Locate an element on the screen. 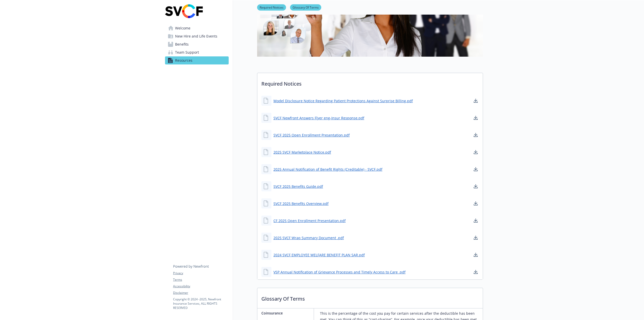 The width and height of the screenshot is (644, 320). a: Terms is located at coordinates (200, 280).